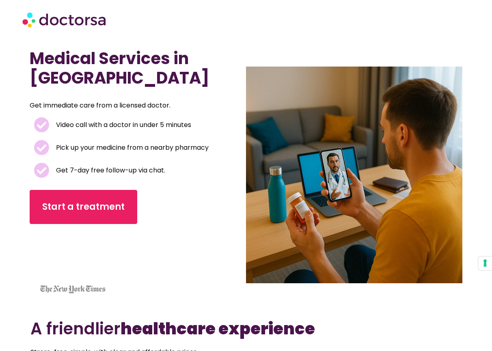 The height and width of the screenshot is (351, 492). I want to click on a: Start a treatment, so click(83, 207).